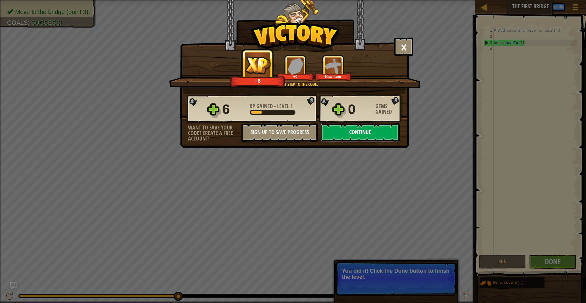 This screenshot has width=586, height=303. I want to click on img: Victory, so click(295, 38).